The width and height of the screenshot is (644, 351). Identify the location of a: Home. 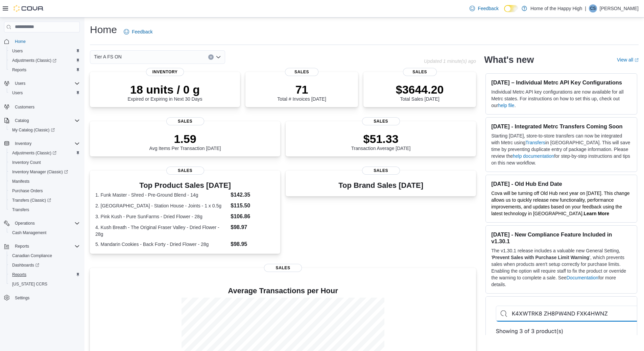
(20, 42).